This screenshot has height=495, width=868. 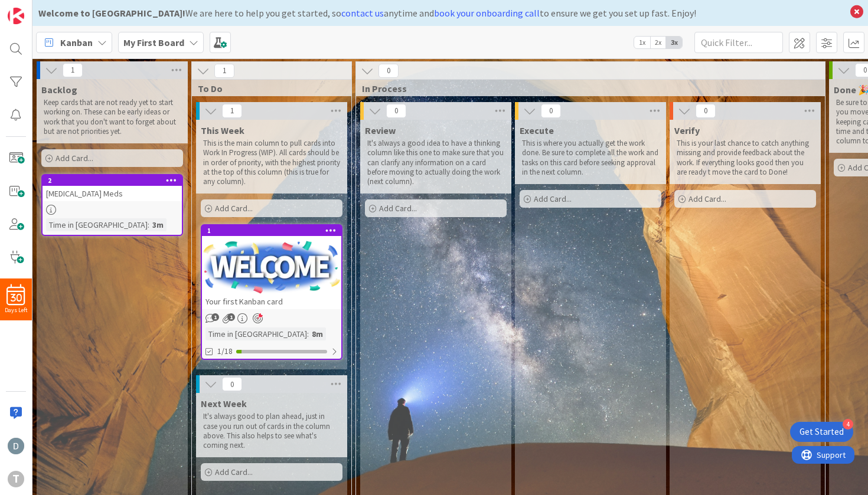 I want to click on p: This is your last chance to catch anything missing and provide feedback about the work. If everyt..., so click(x=746, y=157).